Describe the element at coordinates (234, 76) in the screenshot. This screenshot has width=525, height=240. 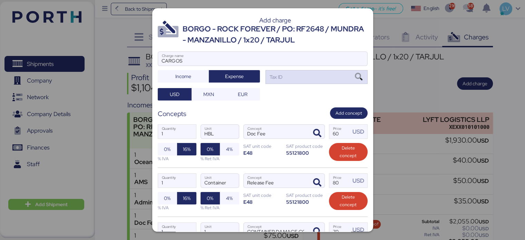
I see `button: Expense` at that location.